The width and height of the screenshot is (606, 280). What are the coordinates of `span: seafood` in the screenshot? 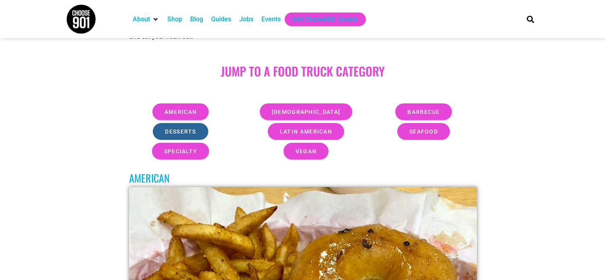 It's located at (424, 132).